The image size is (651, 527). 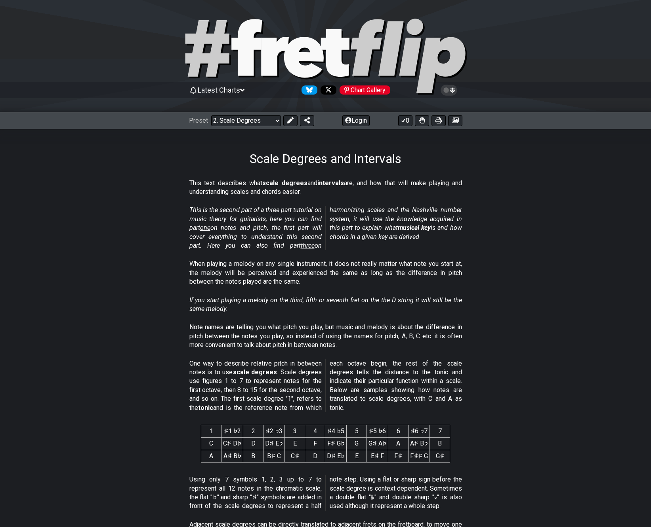 What do you see at coordinates (326, 188) in the screenshot?
I see `p: This text describes what and are, and how that will make playing and understanding scales and cho...` at bounding box center [326, 188].